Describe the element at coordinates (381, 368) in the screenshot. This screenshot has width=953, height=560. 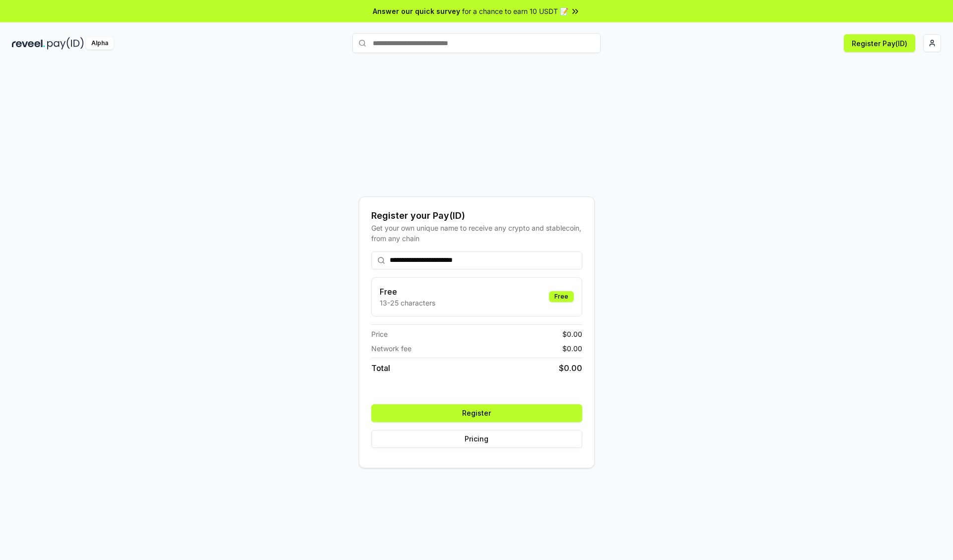
I see `span: Total` at that location.